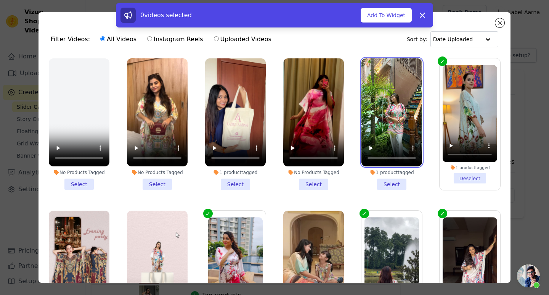 This screenshot has width=549, height=295. What do you see at coordinates (118, 39) in the screenshot?
I see `label: All Videos` at bounding box center [118, 39].